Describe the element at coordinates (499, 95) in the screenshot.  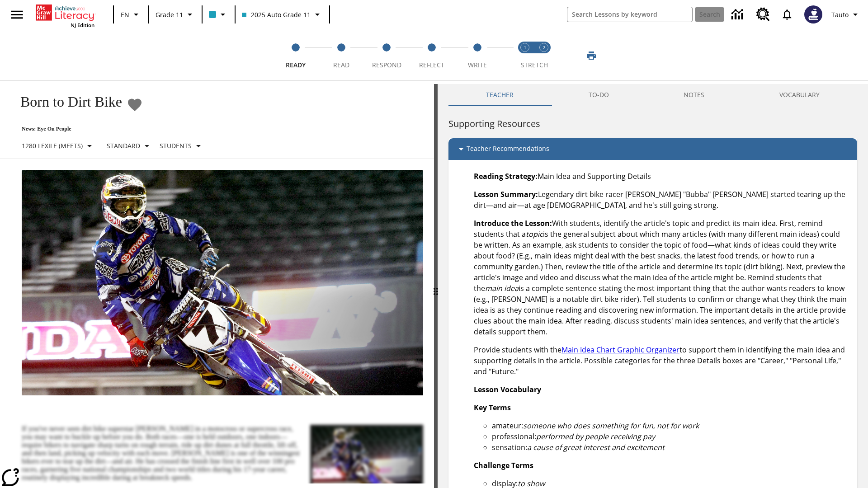
I see `button: Teacher` at that location.